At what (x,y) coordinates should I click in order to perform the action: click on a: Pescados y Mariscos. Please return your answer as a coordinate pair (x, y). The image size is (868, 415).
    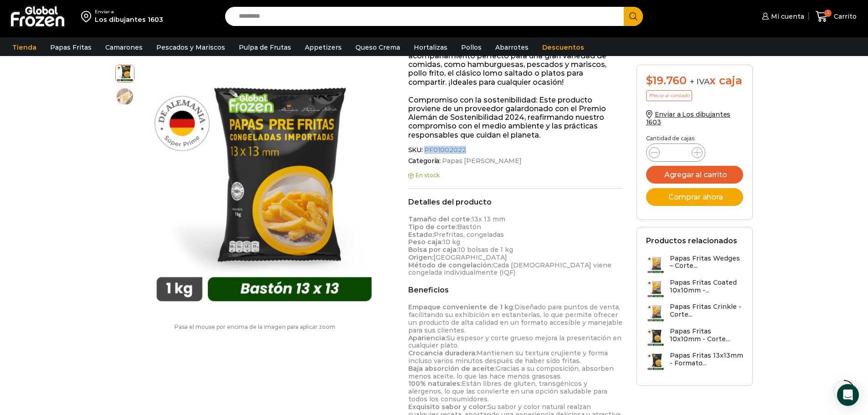
    Looking at the image, I should click on (191, 47).